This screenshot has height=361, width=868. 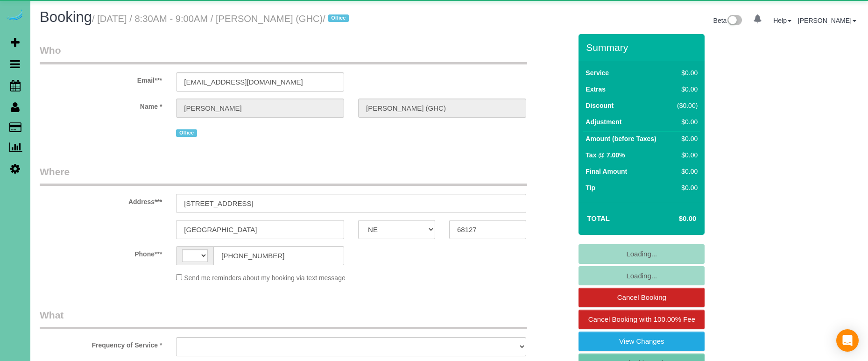 What do you see at coordinates (595, 89) in the screenshot?
I see `label: Extras` at bounding box center [595, 89].